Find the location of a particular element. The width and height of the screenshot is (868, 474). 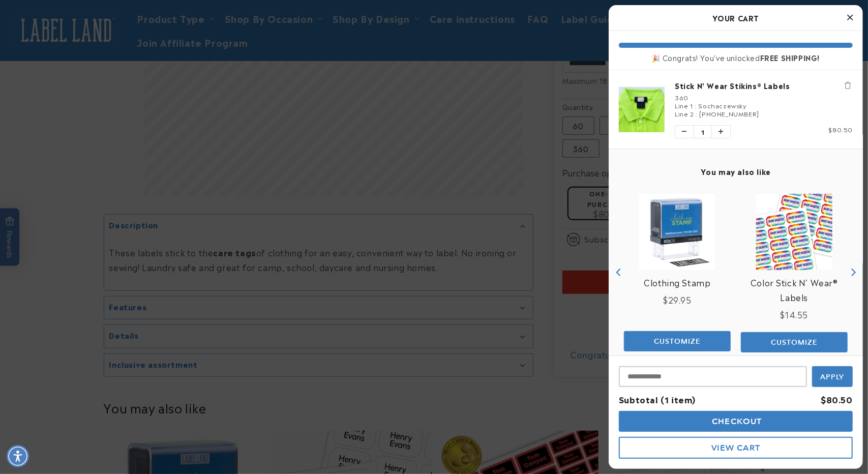

input: Input Discount is located at coordinates (713, 376).